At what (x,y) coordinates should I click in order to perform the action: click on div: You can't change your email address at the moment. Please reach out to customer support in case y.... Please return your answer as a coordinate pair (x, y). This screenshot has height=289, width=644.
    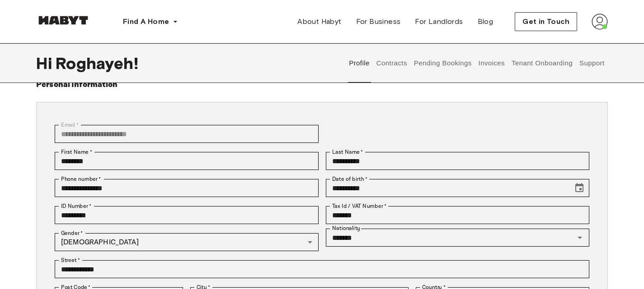
    Looking at the image, I should click on (187, 134).